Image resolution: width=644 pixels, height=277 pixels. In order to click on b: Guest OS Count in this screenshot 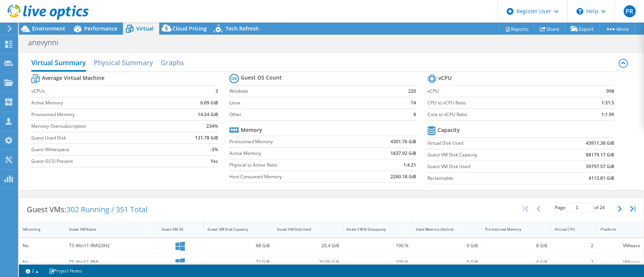, I will do `click(261, 78)`.